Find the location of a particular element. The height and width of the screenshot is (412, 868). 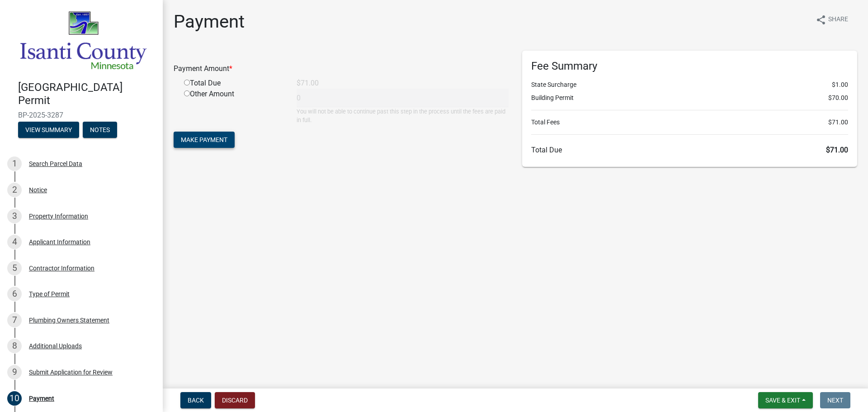

div: Notice is located at coordinates (38, 190).